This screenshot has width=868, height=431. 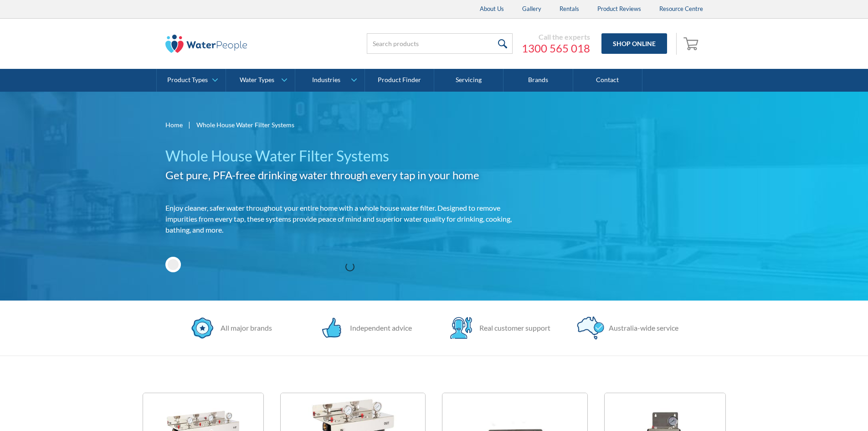 I want to click on a: Industries, so click(x=329, y=81).